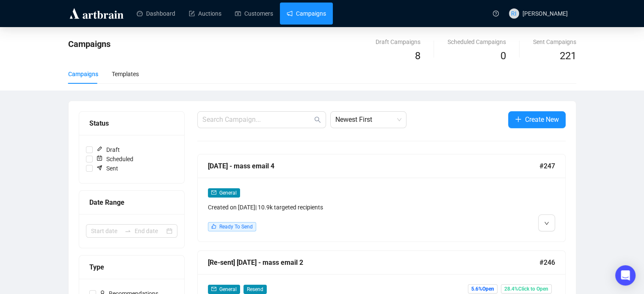  Describe the element at coordinates (125, 74) in the screenshot. I see `div: Templates` at that location.